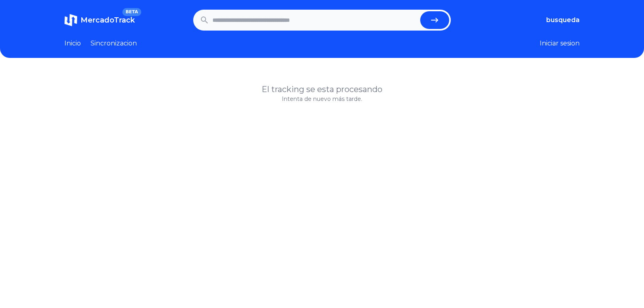 This screenshot has width=644, height=308. Describe the element at coordinates (100, 20) in the screenshot. I see `a: MercadoTrackBETA` at that location.